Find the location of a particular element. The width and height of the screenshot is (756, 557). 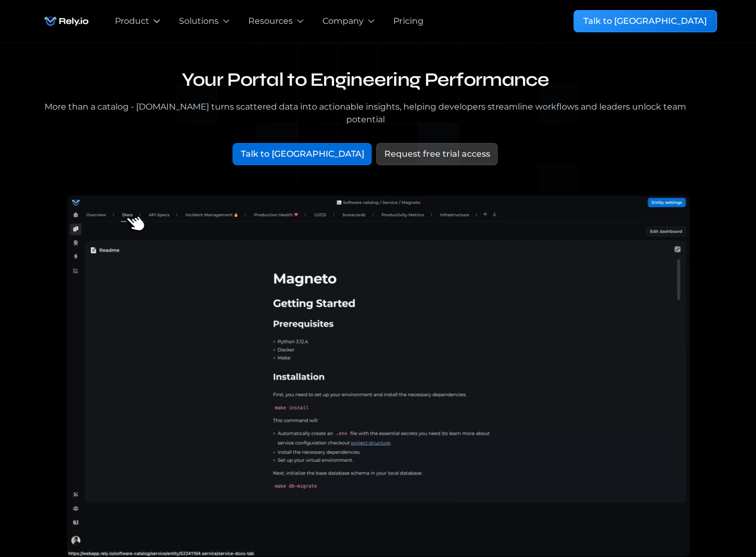

a: Request free trial access is located at coordinates (437, 154).